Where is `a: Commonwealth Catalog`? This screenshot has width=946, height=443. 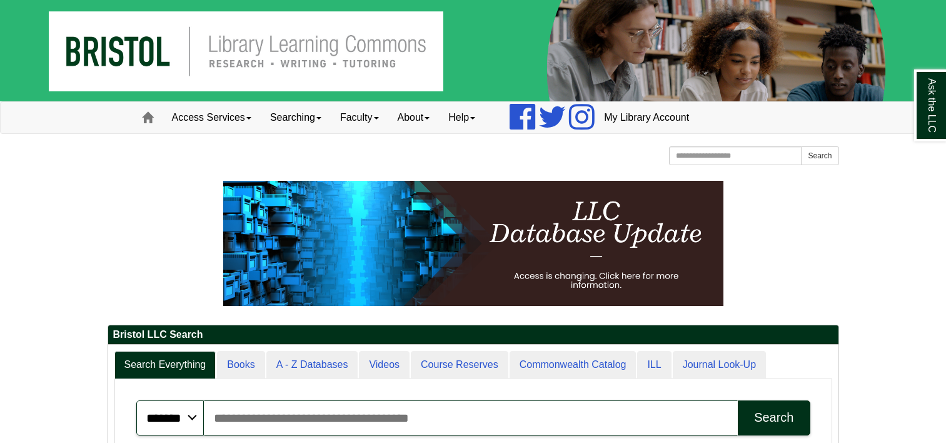
a: Commonwealth Catalog is located at coordinates (573, 365).